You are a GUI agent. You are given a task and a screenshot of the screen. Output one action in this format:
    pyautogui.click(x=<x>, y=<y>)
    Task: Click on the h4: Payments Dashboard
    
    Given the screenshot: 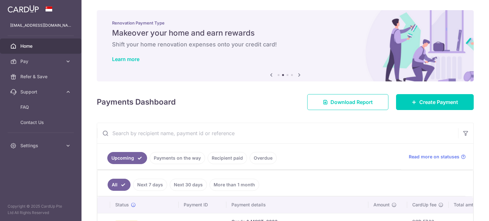 What is the action you would take?
    pyautogui.click(x=136, y=102)
    